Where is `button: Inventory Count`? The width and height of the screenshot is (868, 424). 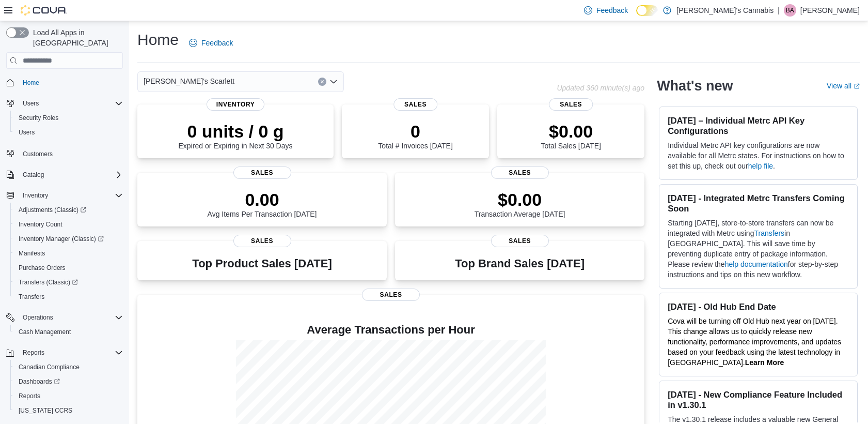 button: Inventory Count is located at coordinates (69, 225).